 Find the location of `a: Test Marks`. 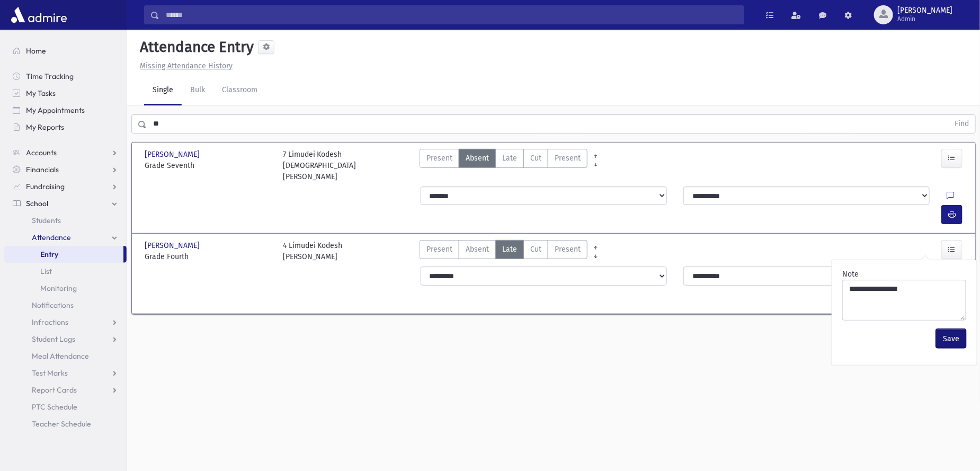

a: Test Marks is located at coordinates (65, 373).